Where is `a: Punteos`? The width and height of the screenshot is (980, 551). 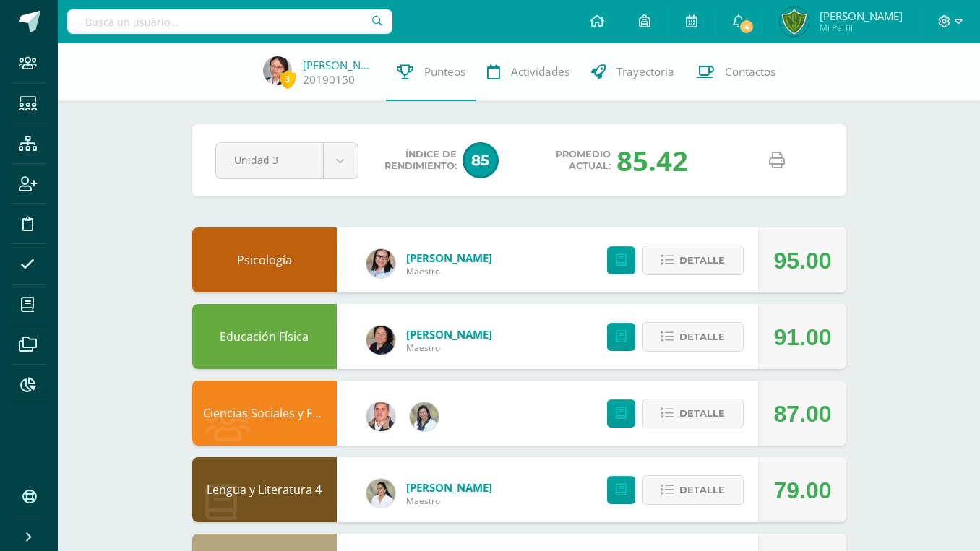
a: Punteos is located at coordinates (431, 72).